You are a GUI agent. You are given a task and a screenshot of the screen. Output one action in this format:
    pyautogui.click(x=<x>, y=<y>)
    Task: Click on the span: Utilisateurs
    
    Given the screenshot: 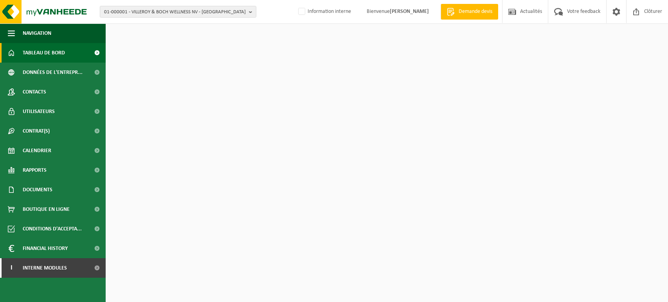 What is the action you would take?
    pyautogui.click(x=39, y=112)
    